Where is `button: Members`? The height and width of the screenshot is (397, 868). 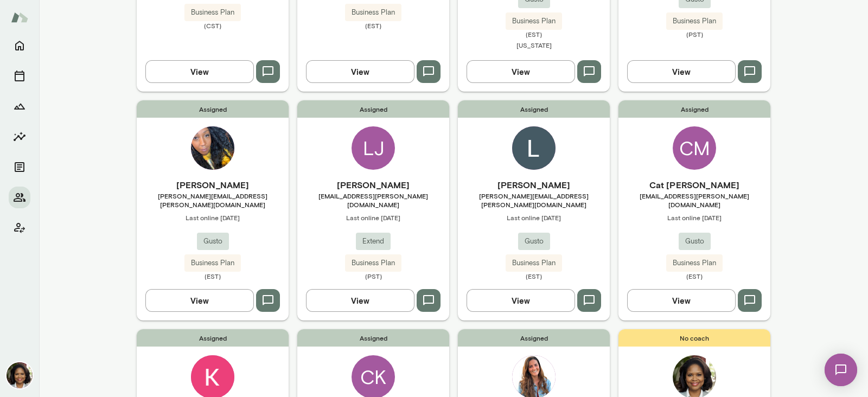
button: Members is located at coordinates (20, 198).